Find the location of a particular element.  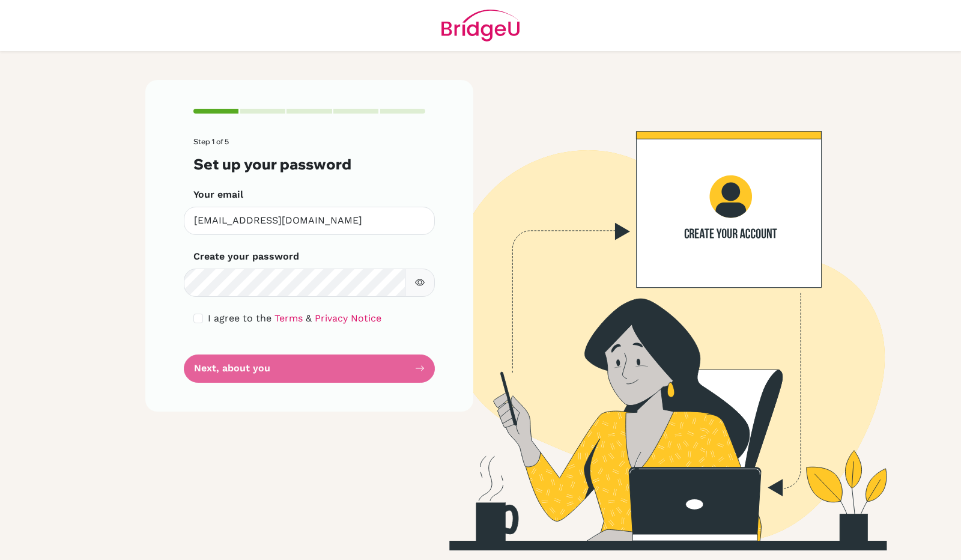

a: Privacy Notice is located at coordinates (348, 318).